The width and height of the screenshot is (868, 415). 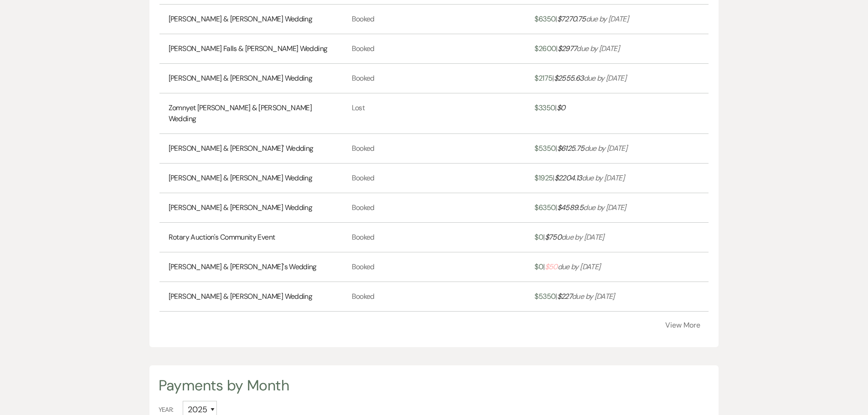 What do you see at coordinates (571, 148) in the screenshot?
I see `span: $ 6125.75` at bounding box center [571, 148].